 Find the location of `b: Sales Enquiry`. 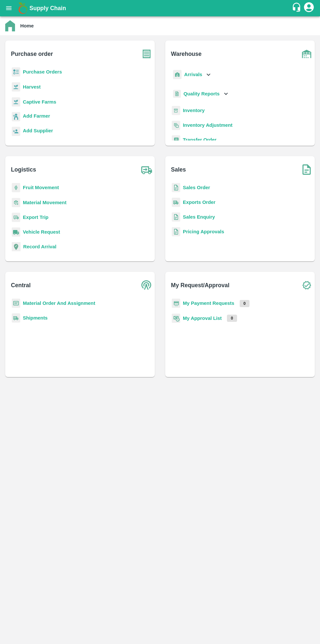

b: Sales Enquiry is located at coordinates (199, 217).